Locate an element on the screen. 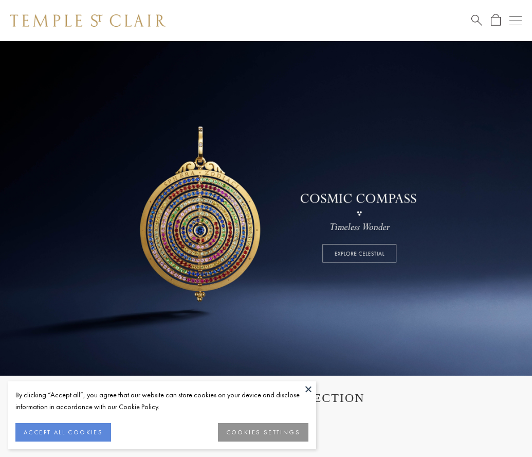 Image resolution: width=532 pixels, height=457 pixels. button: COOKIES SETTINGS is located at coordinates (263, 432).